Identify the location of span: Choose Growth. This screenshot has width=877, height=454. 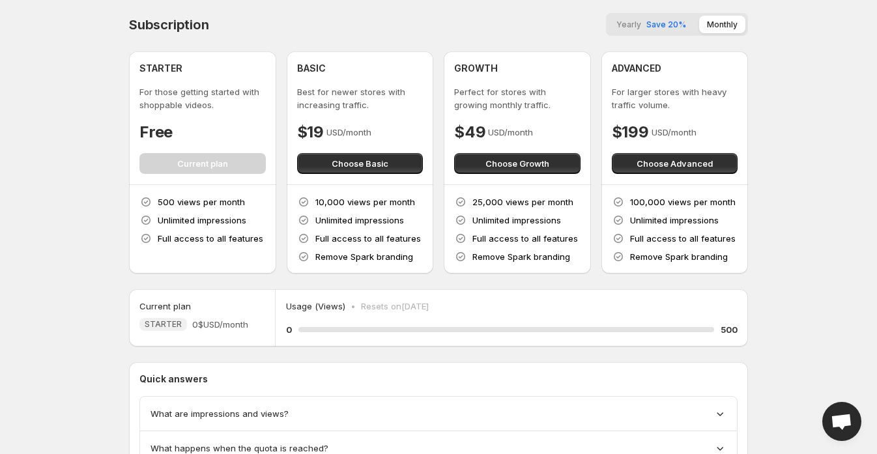
(517, 164).